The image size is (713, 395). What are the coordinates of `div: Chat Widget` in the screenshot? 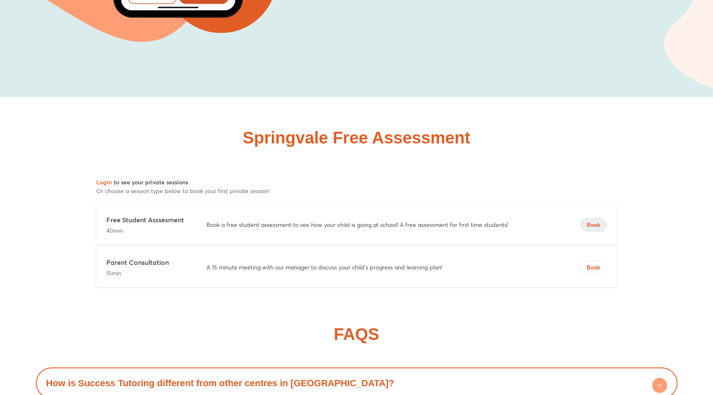 It's located at (693, 375).